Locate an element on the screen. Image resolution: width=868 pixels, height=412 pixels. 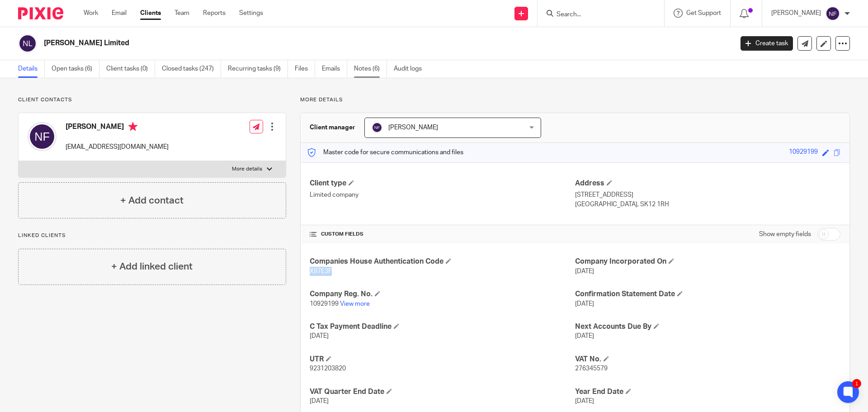
h4: UTR is located at coordinates (442, 359).